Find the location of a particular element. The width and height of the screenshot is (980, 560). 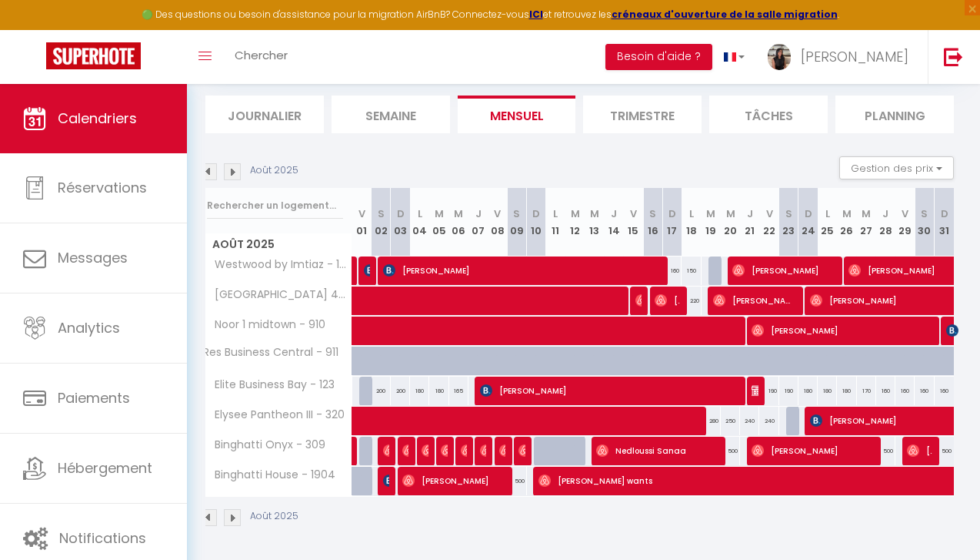

div: 165 is located at coordinates (459, 390).